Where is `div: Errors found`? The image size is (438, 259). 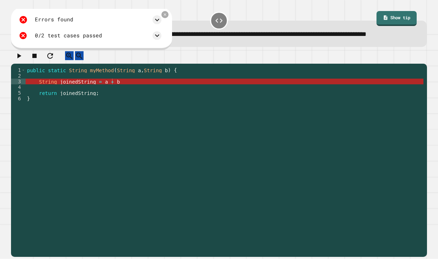
div: Errors found is located at coordinates (54, 20).